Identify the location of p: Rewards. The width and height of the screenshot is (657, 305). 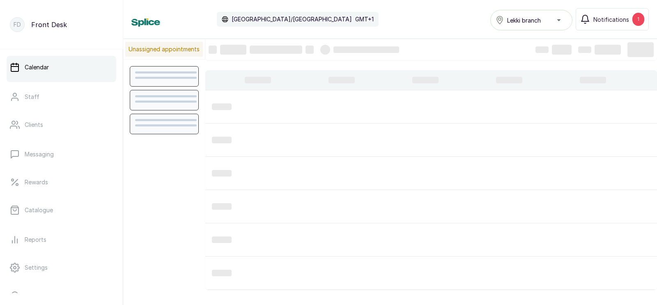
(36, 182).